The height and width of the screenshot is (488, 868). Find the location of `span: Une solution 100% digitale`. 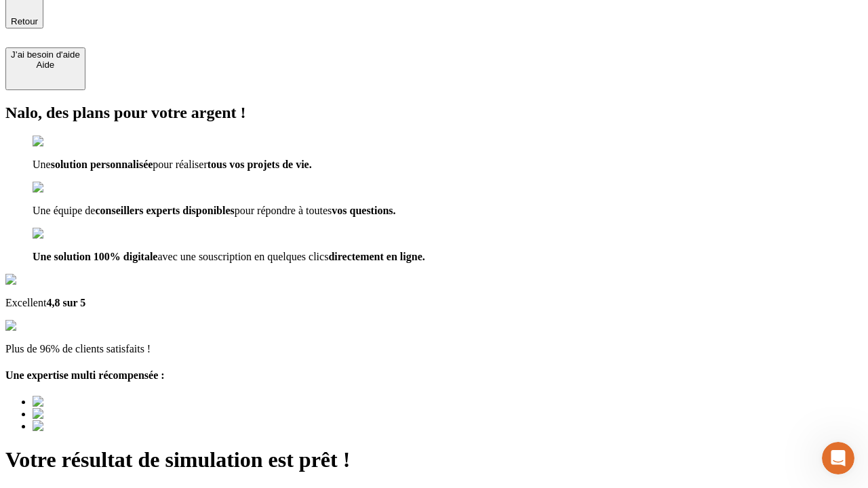

span: Une solution 100% digitale is located at coordinates (95, 256).